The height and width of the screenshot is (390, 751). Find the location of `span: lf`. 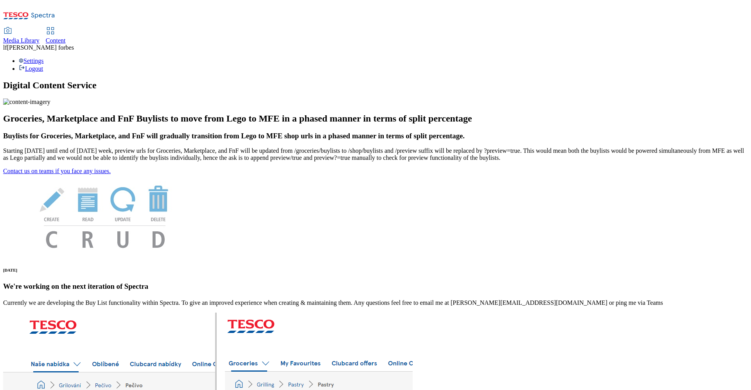

span: lf is located at coordinates (5, 47).